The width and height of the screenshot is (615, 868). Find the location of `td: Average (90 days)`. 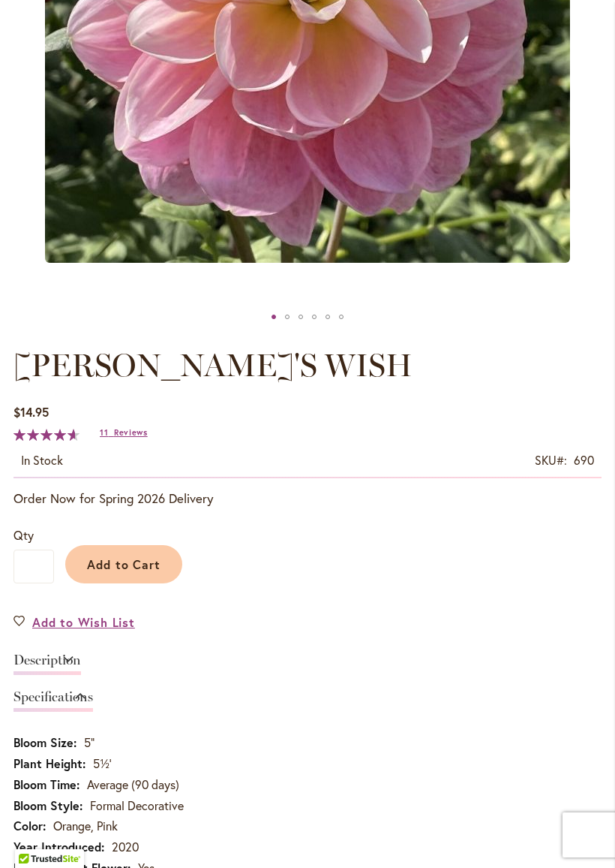

td: Average (90 days) is located at coordinates (308, 786).